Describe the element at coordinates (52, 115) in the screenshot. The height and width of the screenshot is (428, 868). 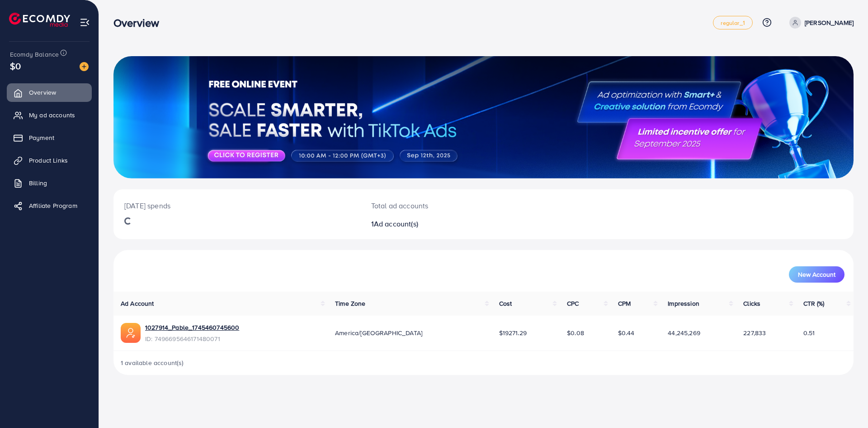
I see `span: My ad accounts` at that location.